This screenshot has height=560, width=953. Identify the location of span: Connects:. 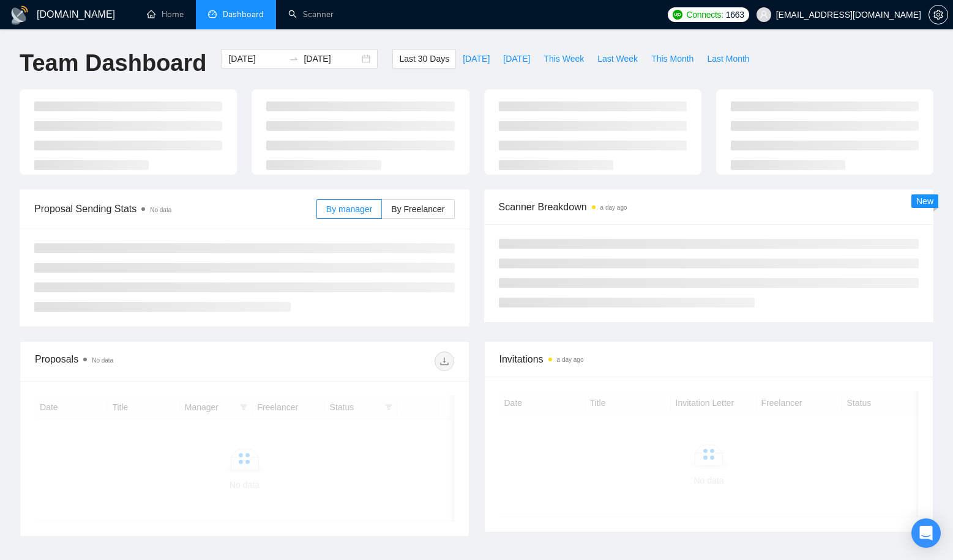
(704, 15).